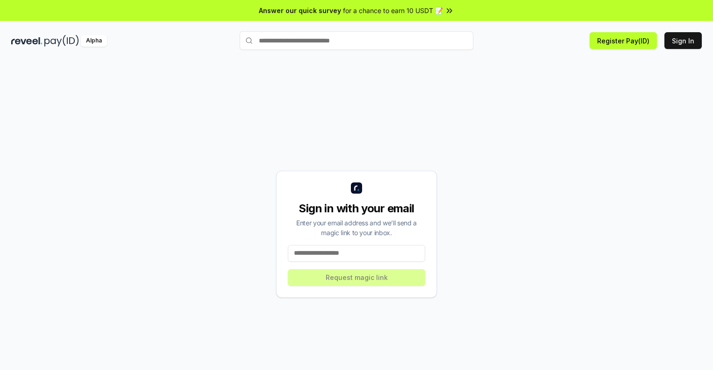  Describe the element at coordinates (62, 41) in the screenshot. I see `img: pay_id` at that location.